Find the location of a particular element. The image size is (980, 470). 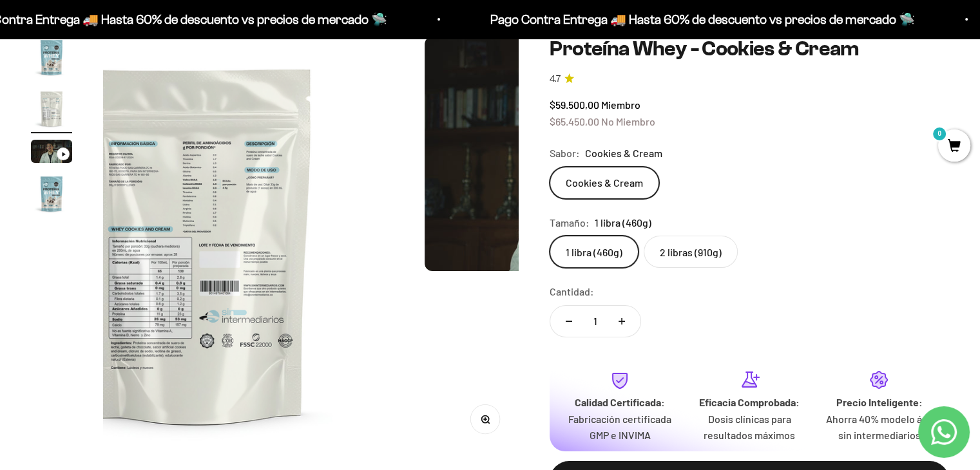

span: $65.450,00 is located at coordinates (574, 121).